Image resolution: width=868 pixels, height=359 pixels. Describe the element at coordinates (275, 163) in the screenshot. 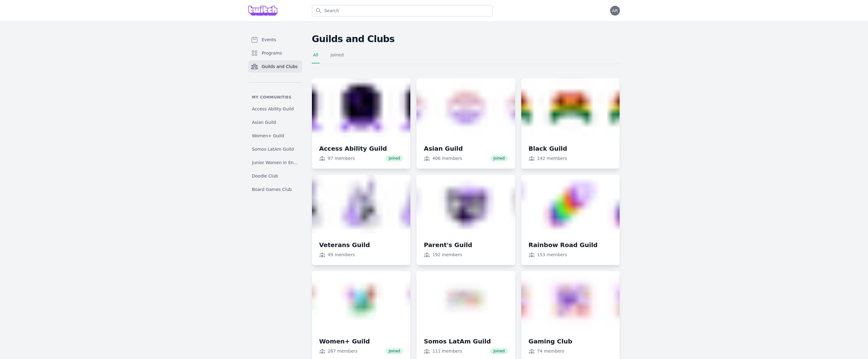

I see `span: Junior Women in Engineering Club` at that location.